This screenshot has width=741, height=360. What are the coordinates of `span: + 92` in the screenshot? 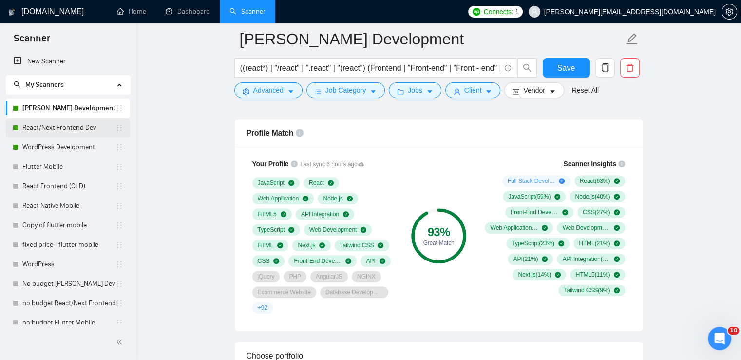 It's located at (263, 308).